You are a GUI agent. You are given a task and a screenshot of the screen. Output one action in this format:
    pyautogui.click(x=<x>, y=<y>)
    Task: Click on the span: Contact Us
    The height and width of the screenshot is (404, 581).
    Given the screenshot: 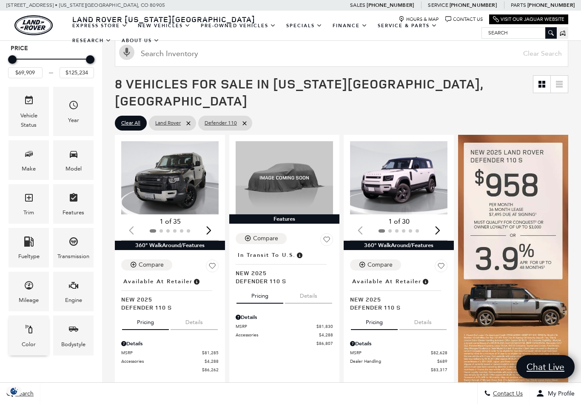 What is the action you would take?
    pyautogui.click(x=507, y=394)
    